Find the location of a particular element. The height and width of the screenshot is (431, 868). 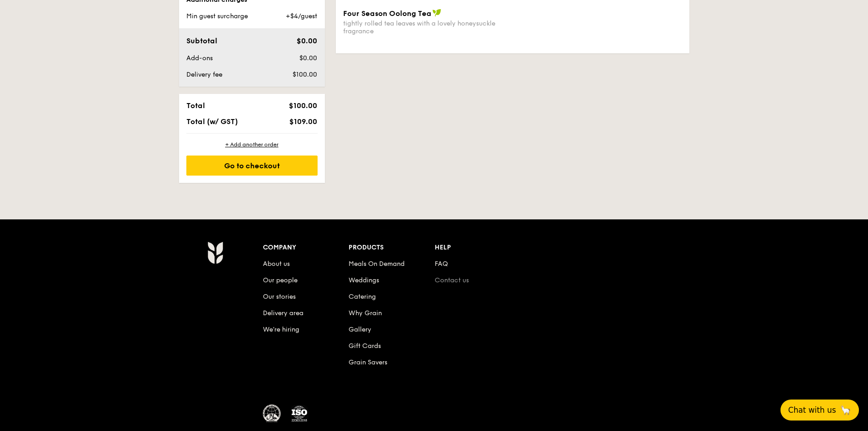

div: + Add another order is located at coordinates (252, 145).